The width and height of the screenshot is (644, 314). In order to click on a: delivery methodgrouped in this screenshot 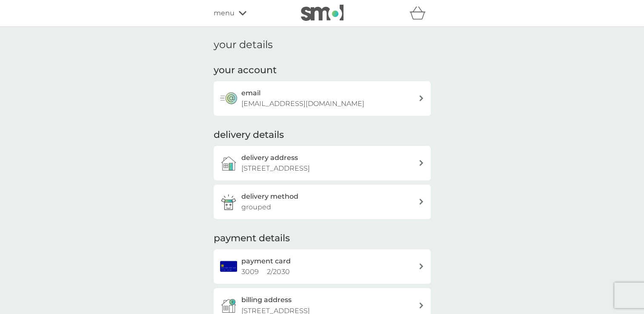, I will do `click(322, 201)`.